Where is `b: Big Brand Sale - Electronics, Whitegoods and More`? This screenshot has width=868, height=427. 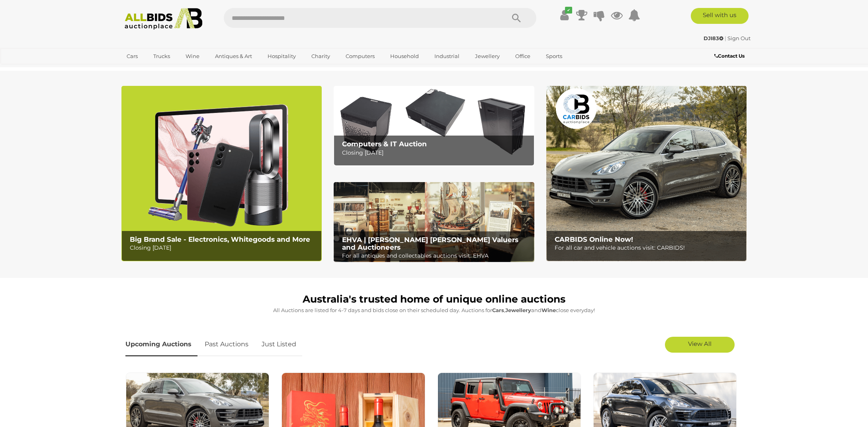 b: Big Brand Sale - Electronics, Whitegoods and More is located at coordinates (220, 240).